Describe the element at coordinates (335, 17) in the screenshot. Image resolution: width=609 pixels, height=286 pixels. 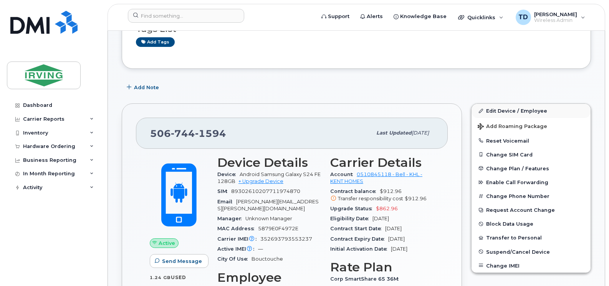
I see `a: Support` at that location.